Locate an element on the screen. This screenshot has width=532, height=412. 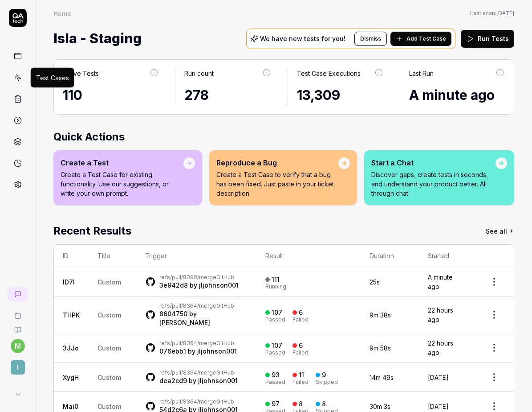
div: 278 is located at coordinates (228, 95).